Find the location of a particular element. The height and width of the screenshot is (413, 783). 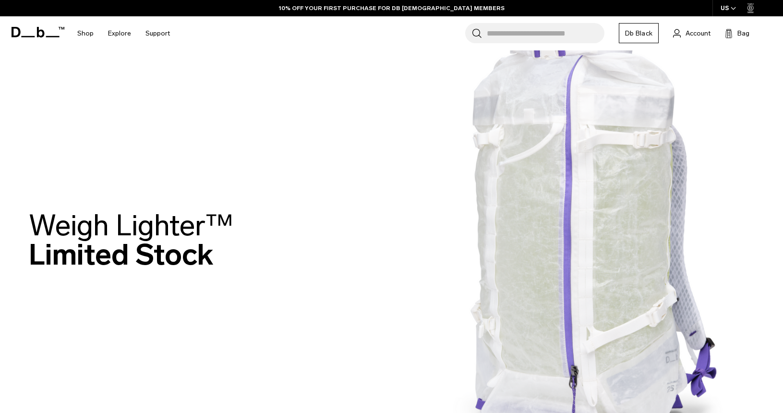

button: Bag is located at coordinates (737, 33).